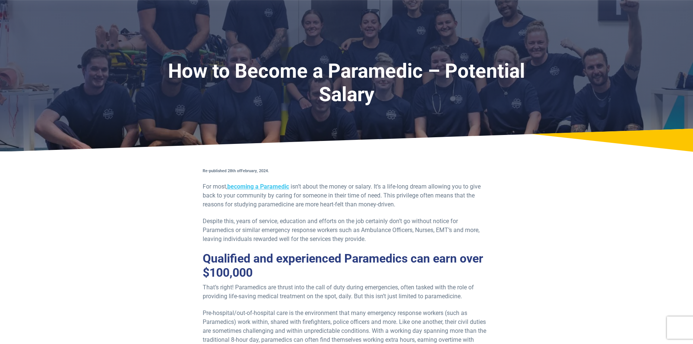 Image resolution: width=693 pixels, height=344 pixels. What do you see at coordinates (346, 230) in the screenshot?
I see `p: Despite this, years of service, education and efforts on the job certainly don’t go without notic...` at bounding box center [346, 230].